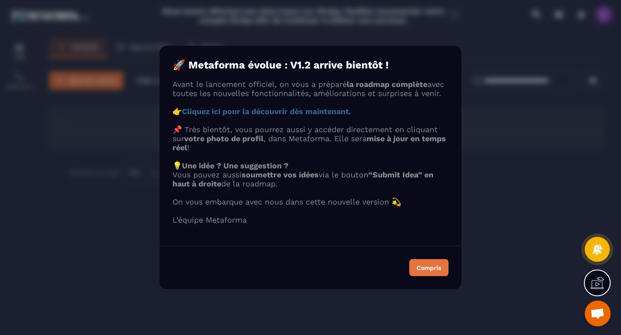  I want to click on strong: mise à jour en temps réel, so click(309, 143).